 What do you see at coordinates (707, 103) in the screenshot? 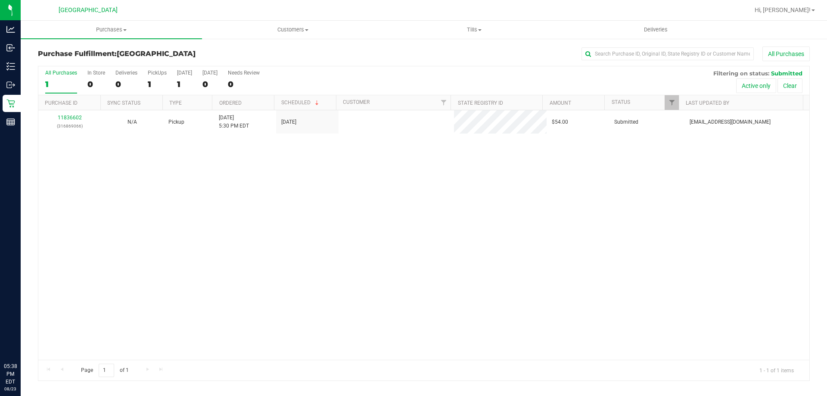
I see `a: Last Updated By` at bounding box center [707, 103].